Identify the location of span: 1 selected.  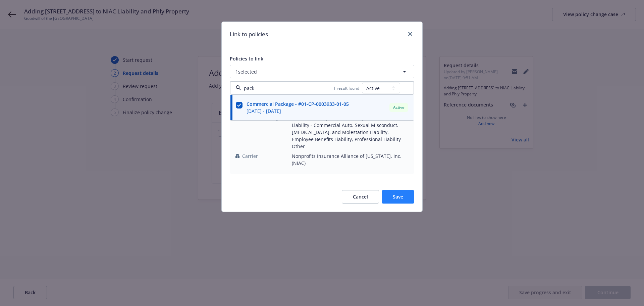
(246, 72).